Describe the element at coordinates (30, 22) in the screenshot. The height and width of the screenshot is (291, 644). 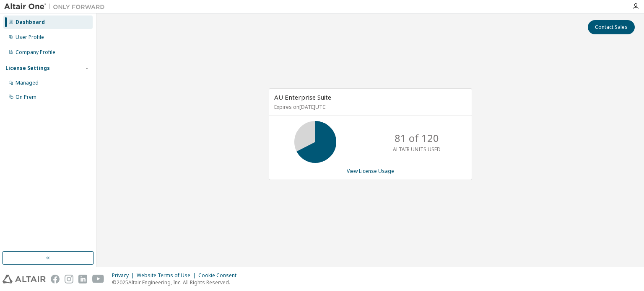
I see `div: Dashboard` at that location.